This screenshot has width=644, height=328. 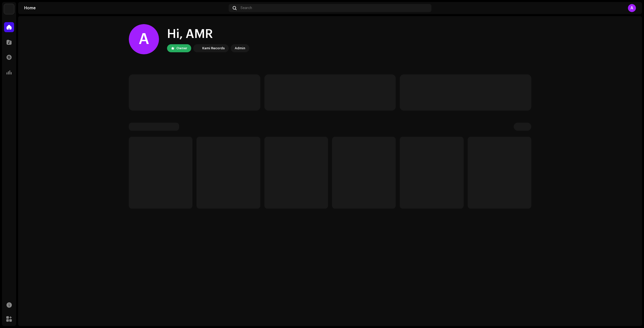 I want to click on div: Admin, so click(x=240, y=48).